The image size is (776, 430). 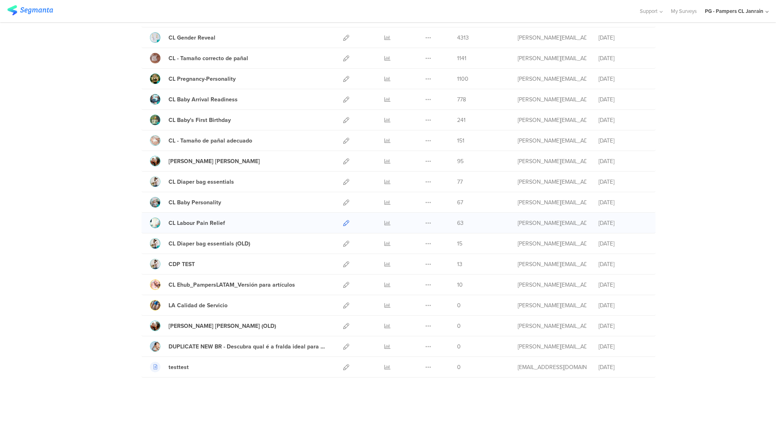 What do you see at coordinates (172, 264) in the screenshot?
I see `a: CDP TEST` at bounding box center [172, 264].